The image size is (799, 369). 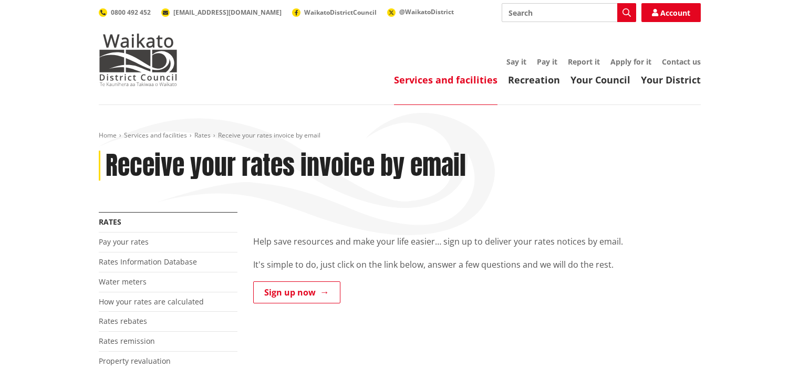 I want to click on a: How your rates are calculated, so click(x=151, y=302).